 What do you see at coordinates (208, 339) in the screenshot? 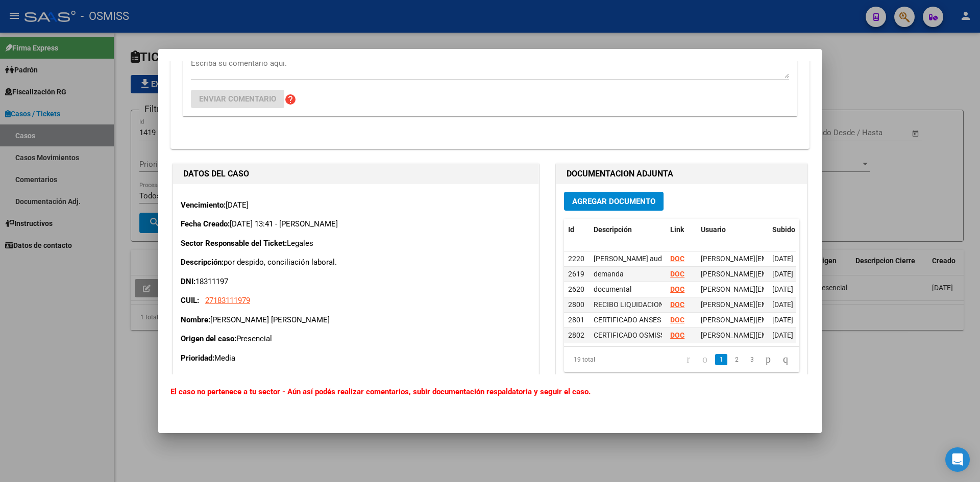
I see `strong: Origen del caso:` at bounding box center [208, 339].